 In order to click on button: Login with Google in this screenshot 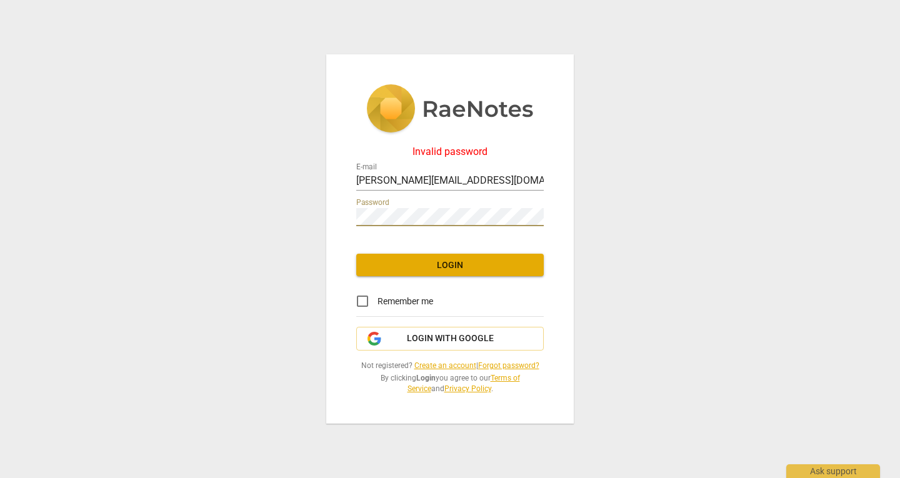, I will do `click(450, 339)`.